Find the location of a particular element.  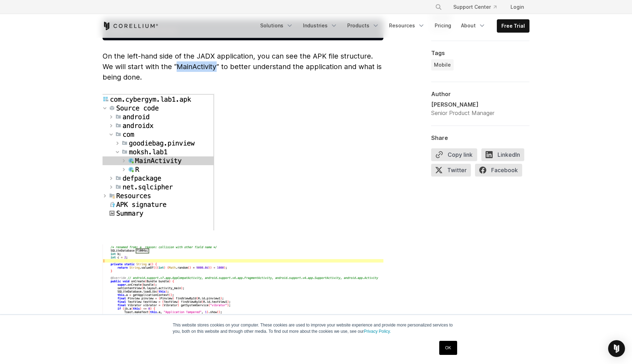

button: Search is located at coordinates (439, 7).